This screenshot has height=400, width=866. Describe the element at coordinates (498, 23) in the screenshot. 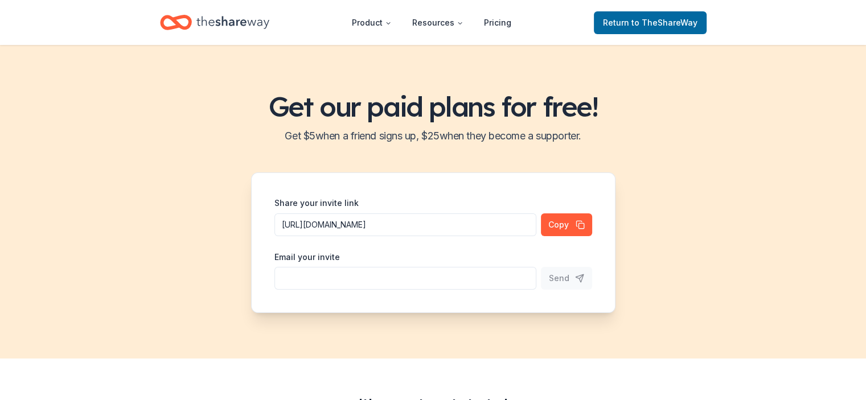

I see `a: Pricing` at that location.